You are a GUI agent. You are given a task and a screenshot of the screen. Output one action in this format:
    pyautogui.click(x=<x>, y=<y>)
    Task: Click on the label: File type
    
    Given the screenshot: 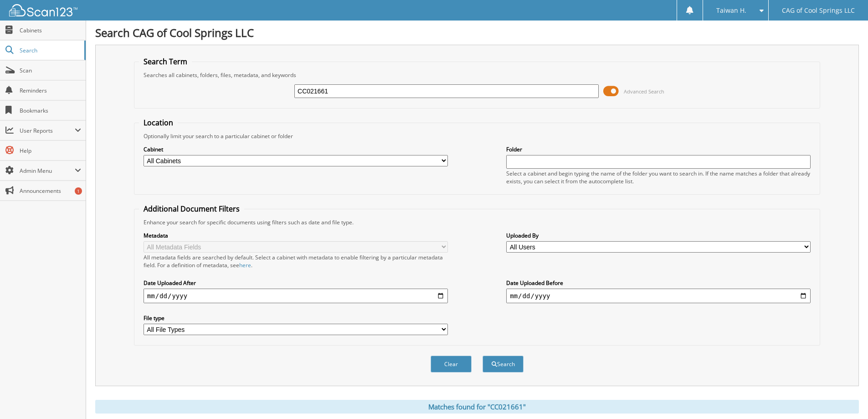 What is the action you would take?
    pyautogui.click(x=296, y=318)
    